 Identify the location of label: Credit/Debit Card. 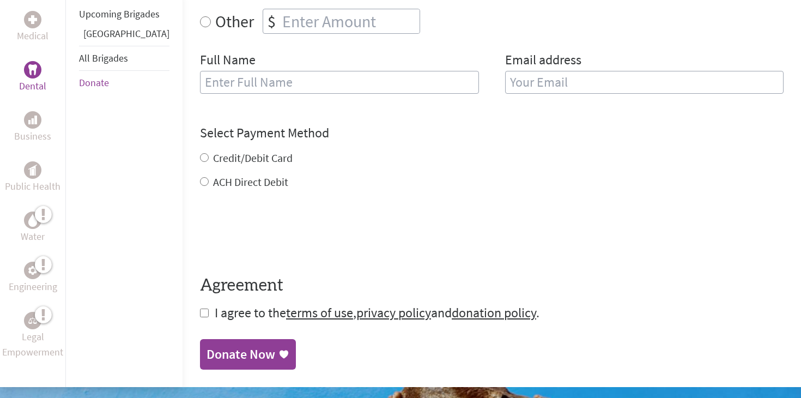
(253, 158).